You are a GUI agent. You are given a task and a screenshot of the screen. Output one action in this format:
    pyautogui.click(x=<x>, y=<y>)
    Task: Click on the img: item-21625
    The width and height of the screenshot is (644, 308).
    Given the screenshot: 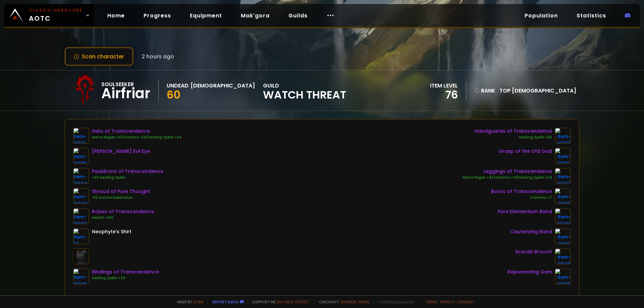 What is the action you would take?
    pyautogui.click(x=563, y=256)
    